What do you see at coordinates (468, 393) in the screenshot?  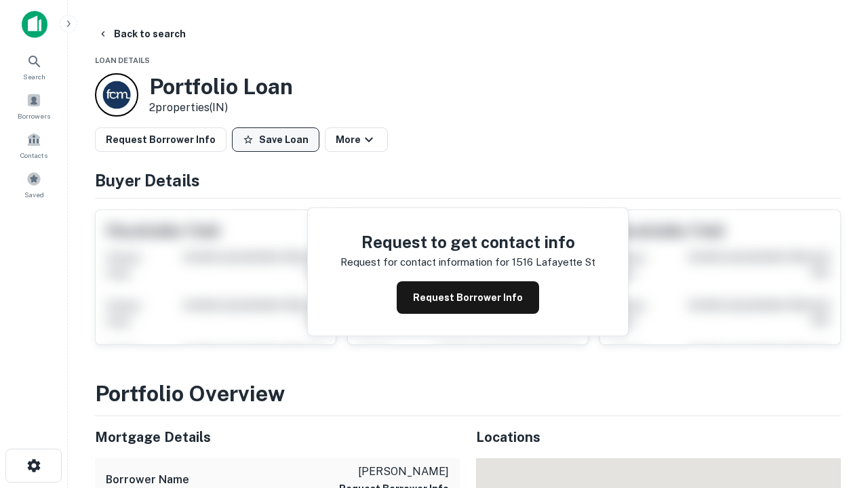 I see `h3: Portfolio Overview` at bounding box center [468, 393].